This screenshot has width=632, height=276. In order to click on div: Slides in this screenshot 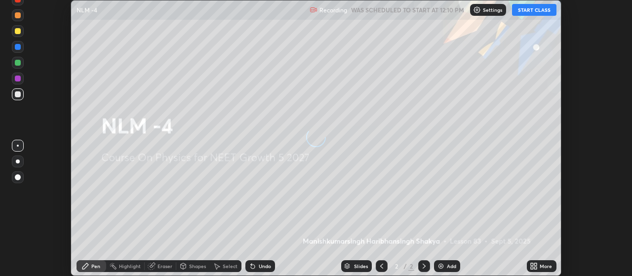, I will do `click(361, 266)`.